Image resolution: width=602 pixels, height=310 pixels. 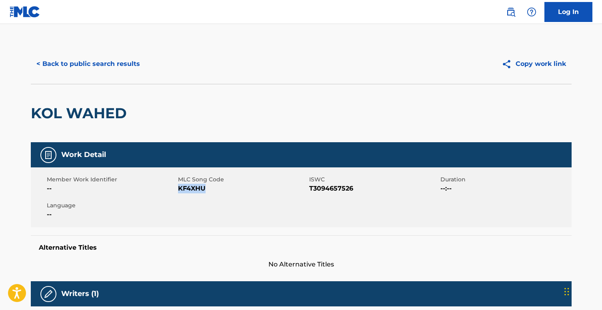 What do you see at coordinates (81, 113) in the screenshot?
I see `h2: KOL WAHED` at bounding box center [81, 113].